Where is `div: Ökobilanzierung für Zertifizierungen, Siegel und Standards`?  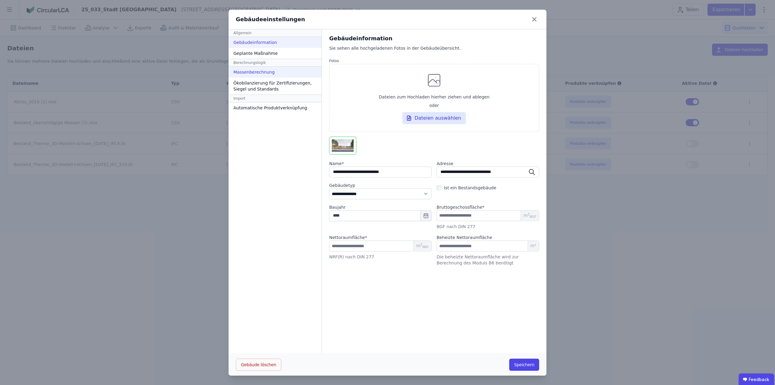
div: Ökobilanzierung für Zertifizierungen, Siegel und Standards is located at coordinates (275, 86).